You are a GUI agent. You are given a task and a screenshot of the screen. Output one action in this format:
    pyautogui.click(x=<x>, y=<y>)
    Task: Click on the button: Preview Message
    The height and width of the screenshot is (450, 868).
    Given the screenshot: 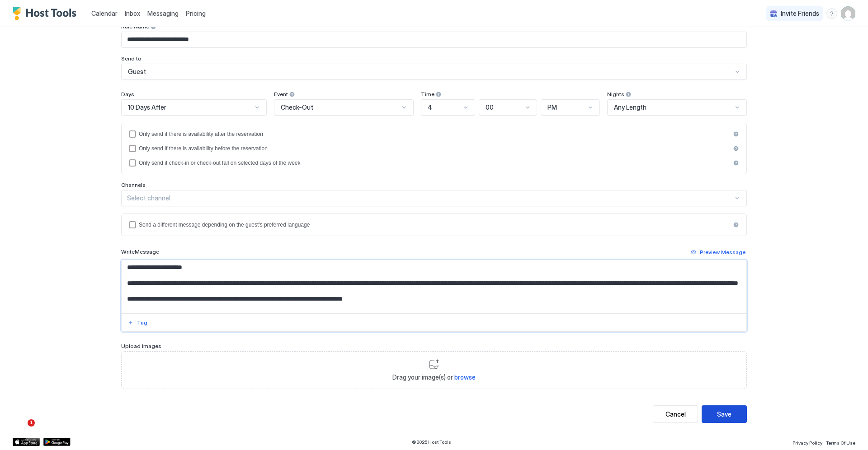 What is the action you would take?
    pyautogui.click(x=718, y=253)
    